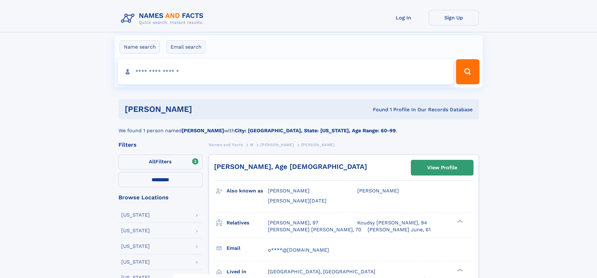  I want to click on div: Filters, so click(160, 145).